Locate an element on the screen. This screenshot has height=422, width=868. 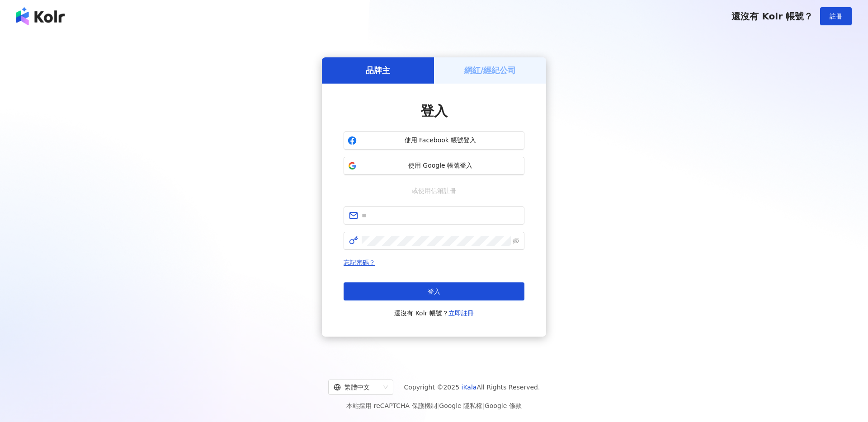
span: 使用 Facebook 帳號登入 is located at coordinates (440, 141).